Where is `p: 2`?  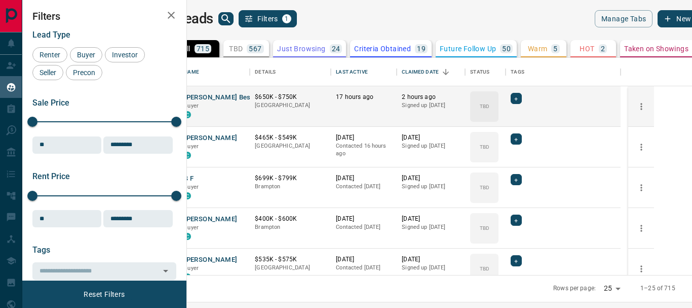 p: 2 is located at coordinates (603, 49).